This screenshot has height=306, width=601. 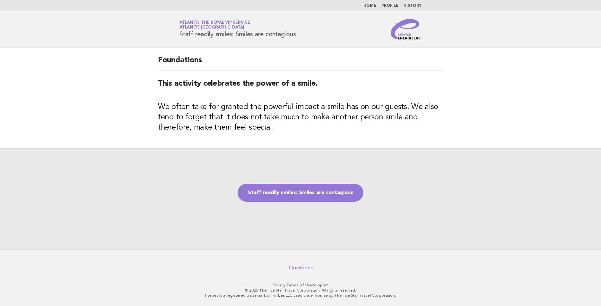 I want to click on h1: Staff readily smiles: Smiles are contagious, so click(x=238, y=29).